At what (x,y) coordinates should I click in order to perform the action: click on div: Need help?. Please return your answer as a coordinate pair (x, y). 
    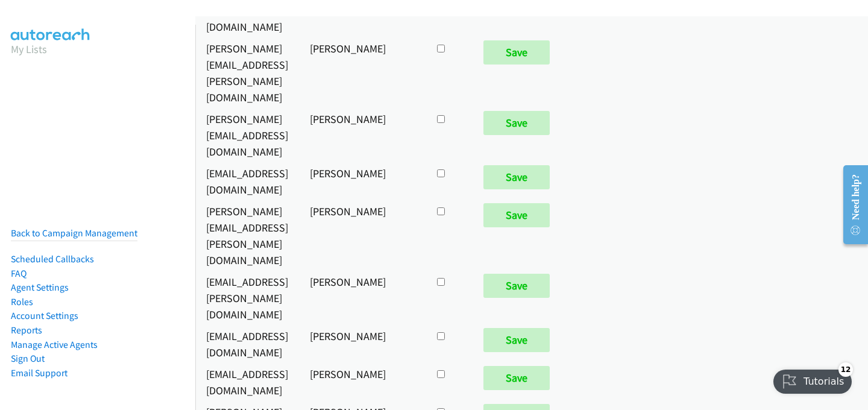
    Looking at the image, I should click on (22, 41).